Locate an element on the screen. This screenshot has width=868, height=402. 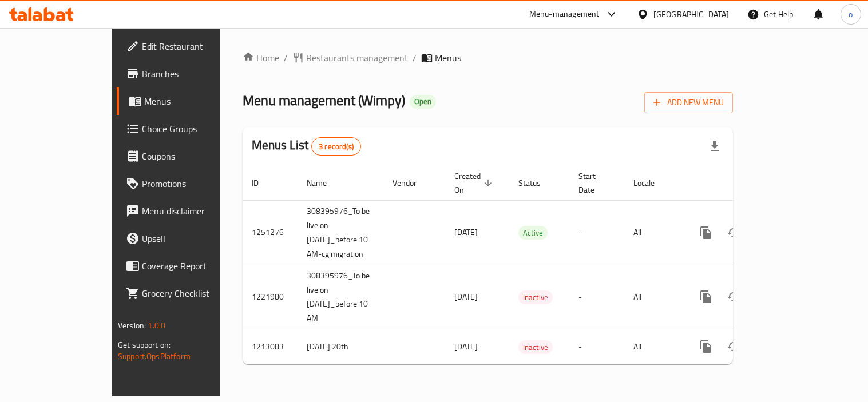
span: Status is located at coordinates (537, 183).